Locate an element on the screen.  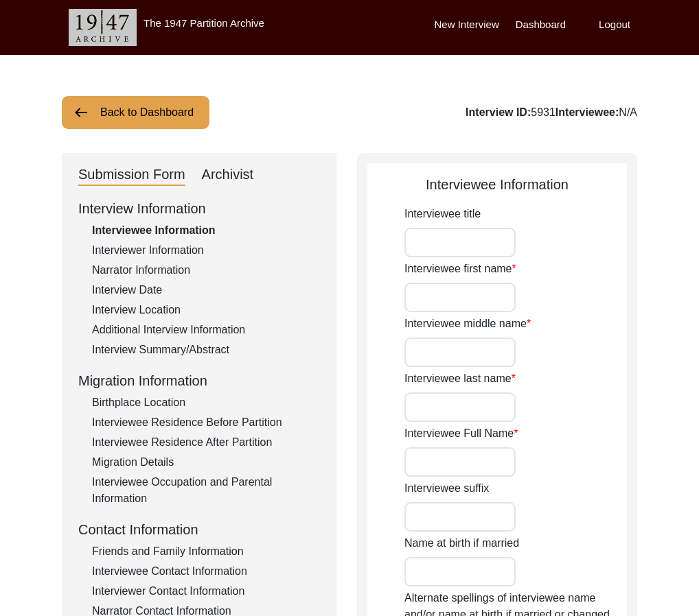
label: Interviewee suffix is located at coordinates (446, 488).